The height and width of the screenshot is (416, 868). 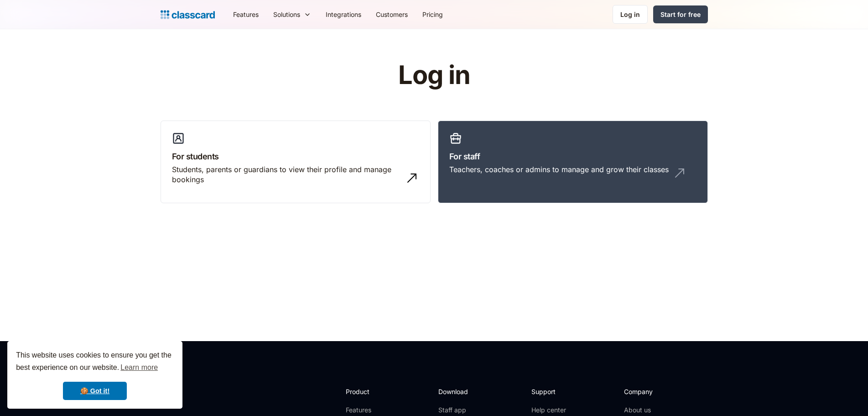 I want to click on a: About us, so click(x=654, y=410).